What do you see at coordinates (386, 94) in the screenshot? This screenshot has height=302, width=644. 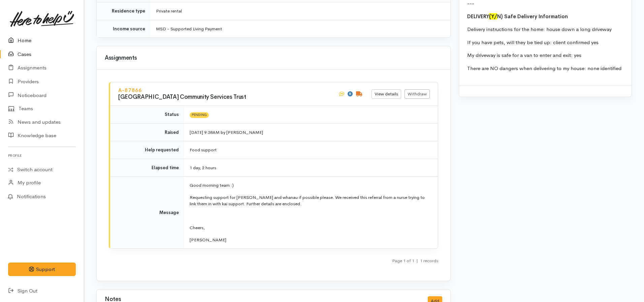 I see `a: View details` at bounding box center [386, 94].